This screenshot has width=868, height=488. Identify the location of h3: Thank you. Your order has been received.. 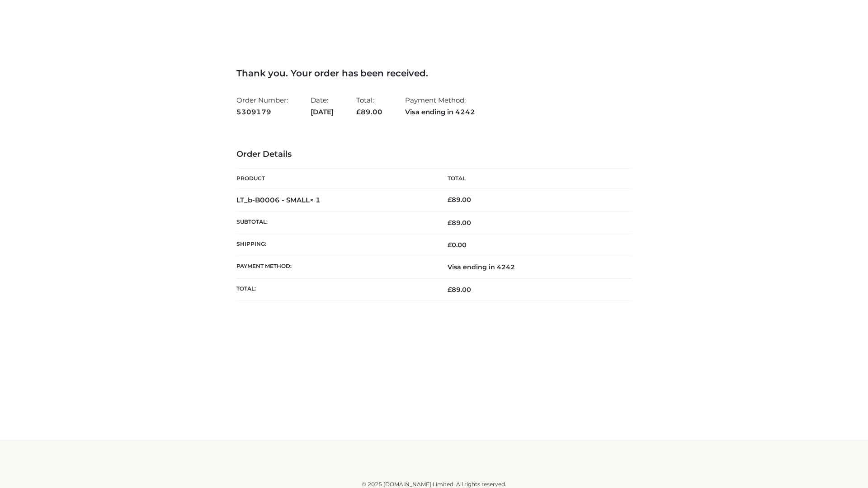
(434, 73).